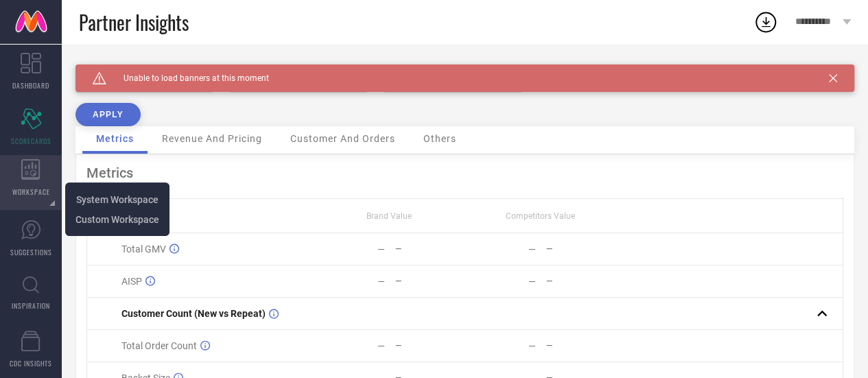  What do you see at coordinates (194, 314) in the screenshot?
I see `span: Customer Count (New vs Repeat)` at bounding box center [194, 314].